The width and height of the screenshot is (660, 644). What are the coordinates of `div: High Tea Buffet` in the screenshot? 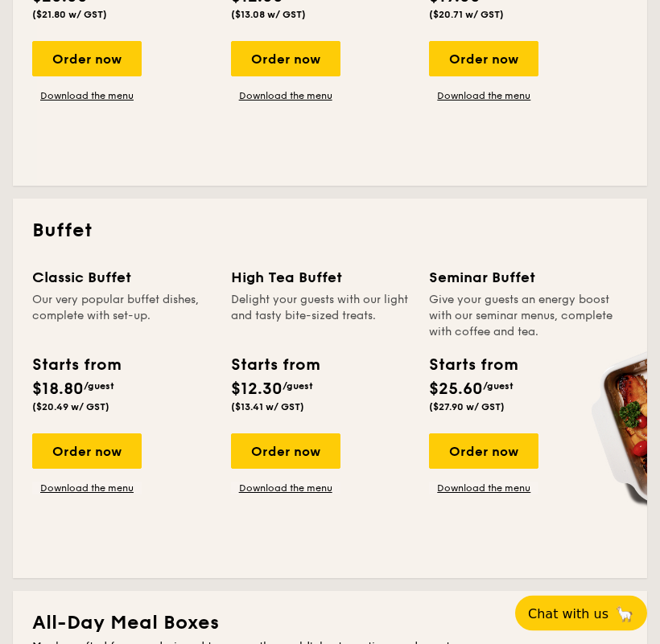 It's located at (320, 278).